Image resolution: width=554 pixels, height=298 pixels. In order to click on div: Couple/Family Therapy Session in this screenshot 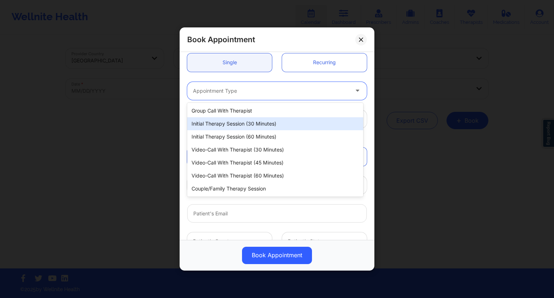, I will do `click(275, 189)`.